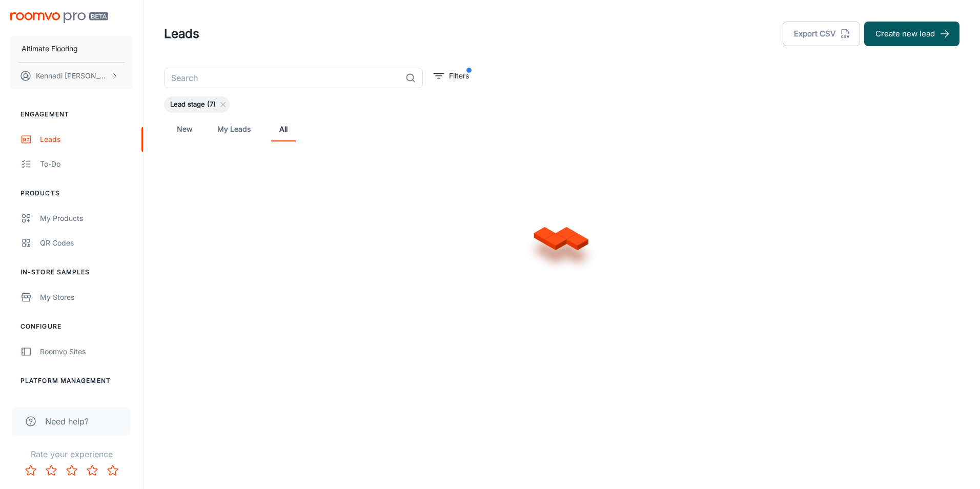 Image resolution: width=980 pixels, height=489 pixels. I want to click on div: My Stores, so click(86, 298).